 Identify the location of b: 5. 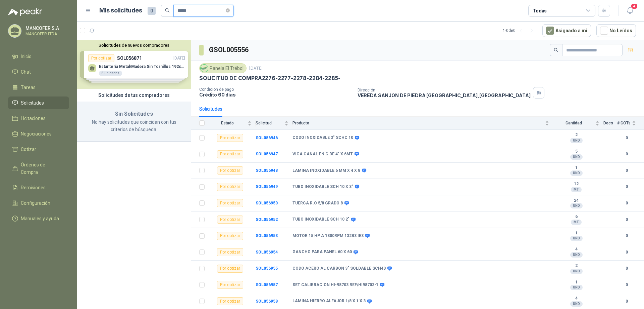
(576, 152).